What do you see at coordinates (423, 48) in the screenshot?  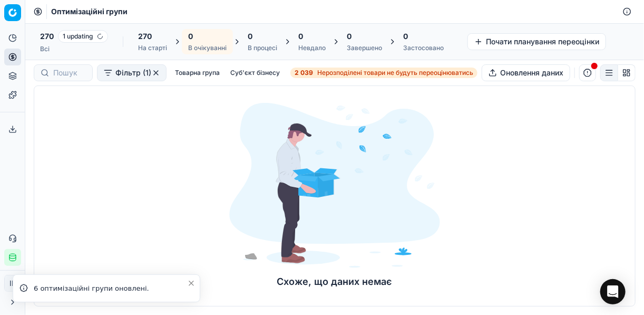 I see `div: Застосовано` at bounding box center [423, 48].